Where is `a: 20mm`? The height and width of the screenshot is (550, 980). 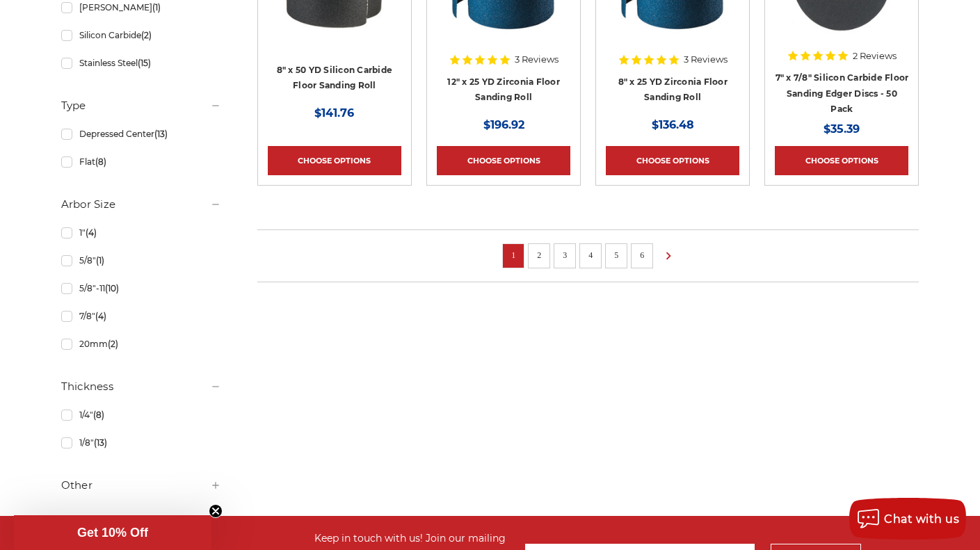
a: 20mm is located at coordinates (141, 344).